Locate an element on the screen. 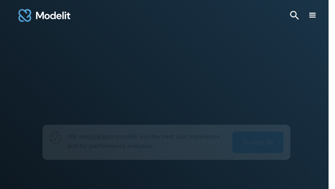 This screenshot has width=335, height=189. p: We use to provide you the best user experience and for performance analytics. is located at coordinates (147, 141).